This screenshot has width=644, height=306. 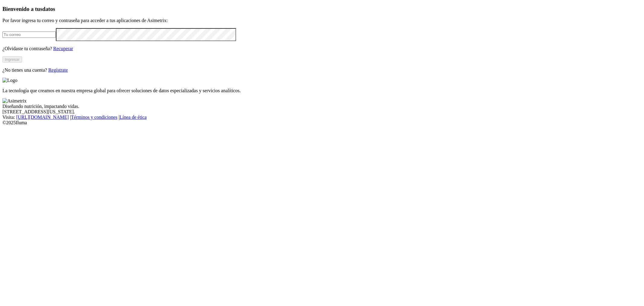 I want to click on div: © 2025 Iluma, so click(x=322, y=123).